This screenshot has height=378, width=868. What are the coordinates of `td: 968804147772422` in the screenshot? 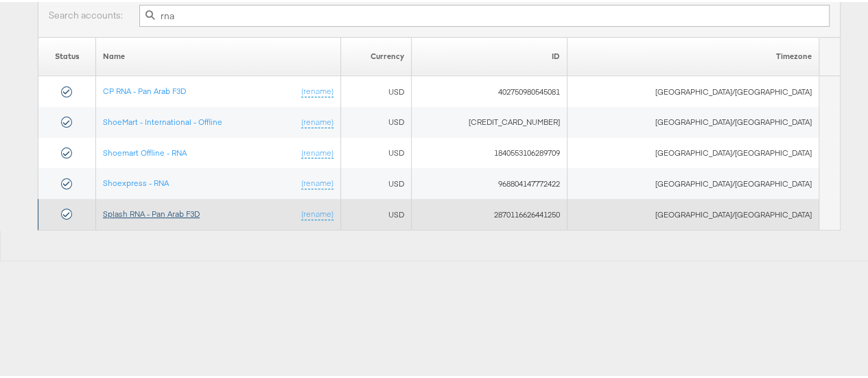 It's located at (489, 181).